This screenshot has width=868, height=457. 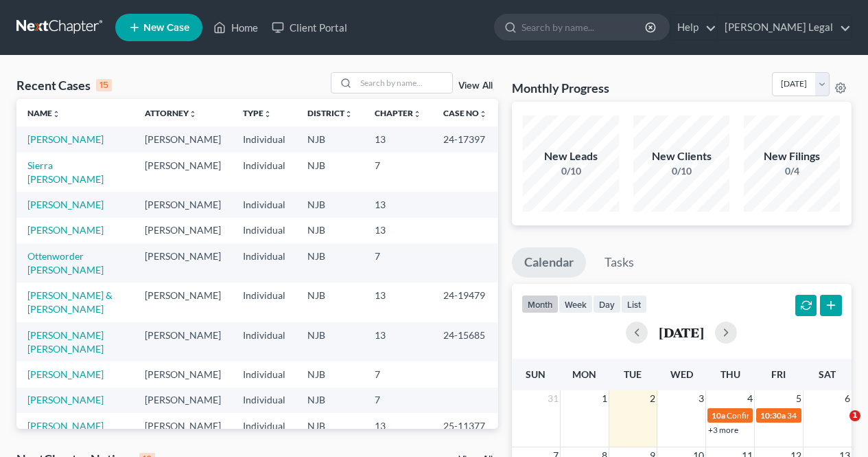 What do you see at coordinates (827, 373) in the screenshot?
I see `span: Sat` at bounding box center [827, 373].